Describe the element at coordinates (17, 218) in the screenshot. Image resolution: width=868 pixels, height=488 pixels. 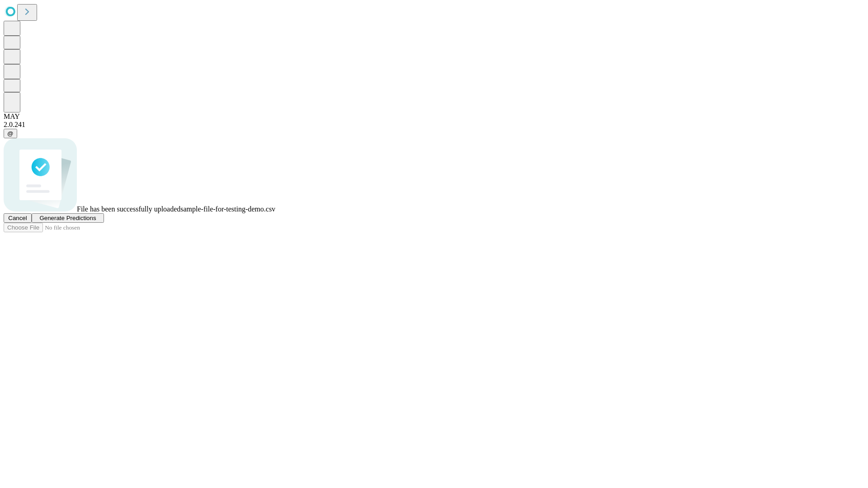
I see `button: Cancel` at that location.